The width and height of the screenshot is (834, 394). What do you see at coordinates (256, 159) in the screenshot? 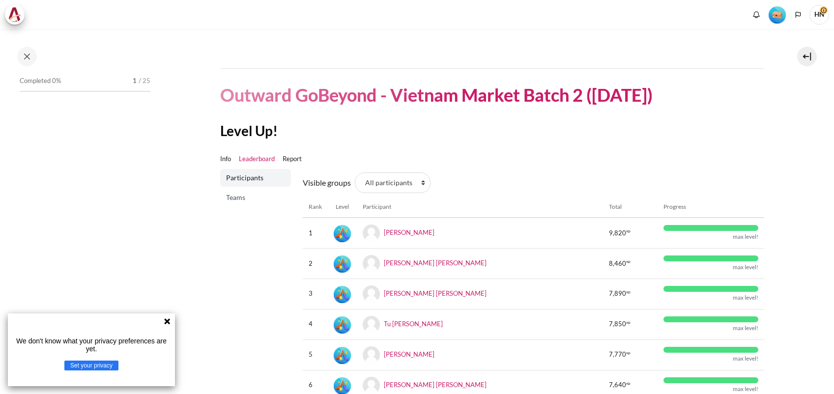
I see `a: Leaderboard` at bounding box center [256, 159].